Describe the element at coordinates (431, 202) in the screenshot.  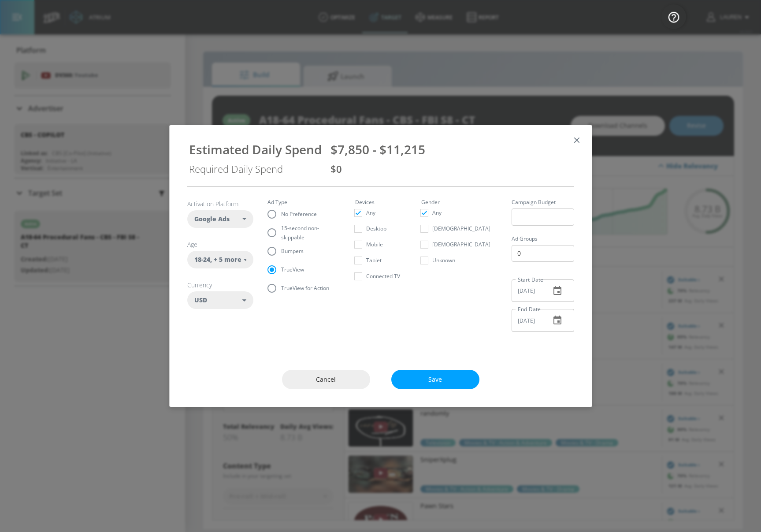
I see `legend: Gender` at that location.